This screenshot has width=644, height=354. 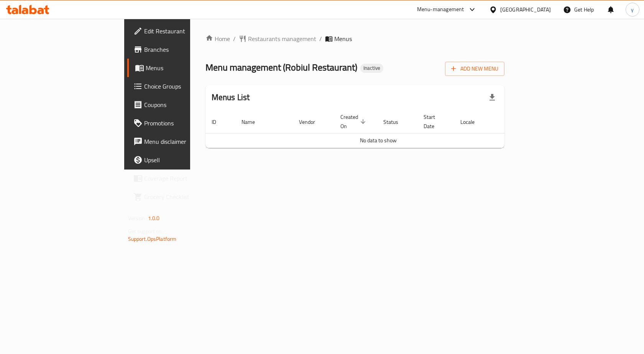 I want to click on span: Edit Restaurant, so click(x=185, y=31).